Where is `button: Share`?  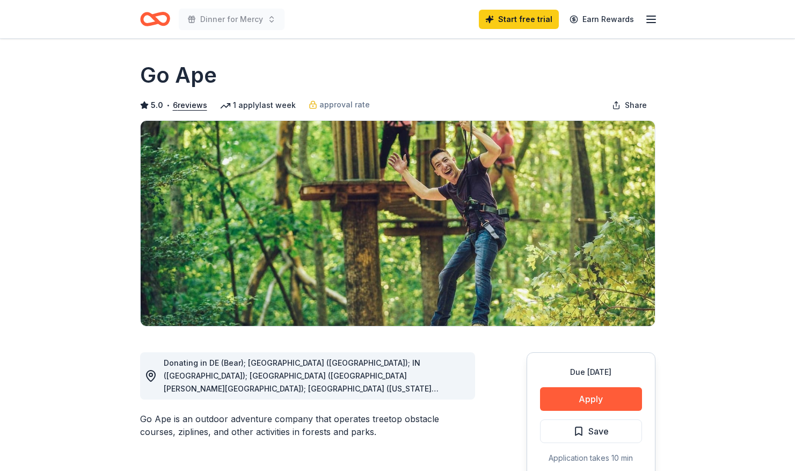
button: Share is located at coordinates (629, 105).